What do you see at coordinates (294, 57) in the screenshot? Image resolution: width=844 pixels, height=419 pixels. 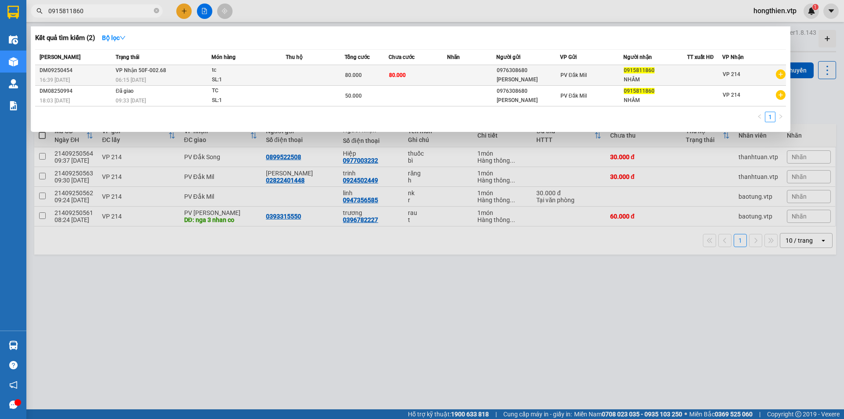 I see `span: Thu hộ` at bounding box center [294, 57].